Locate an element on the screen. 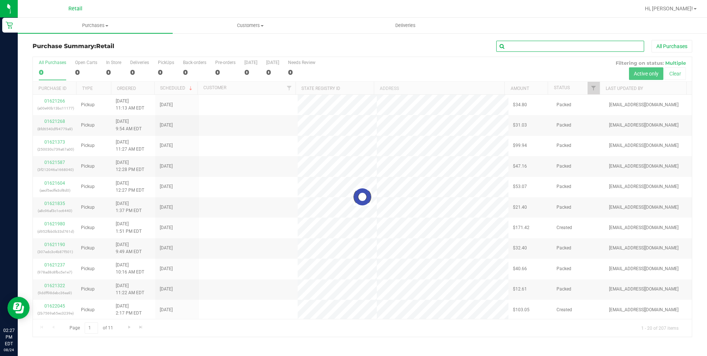 The height and width of the screenshot is (356, 707). span: Deliveries is located at coordinates (405, 26).